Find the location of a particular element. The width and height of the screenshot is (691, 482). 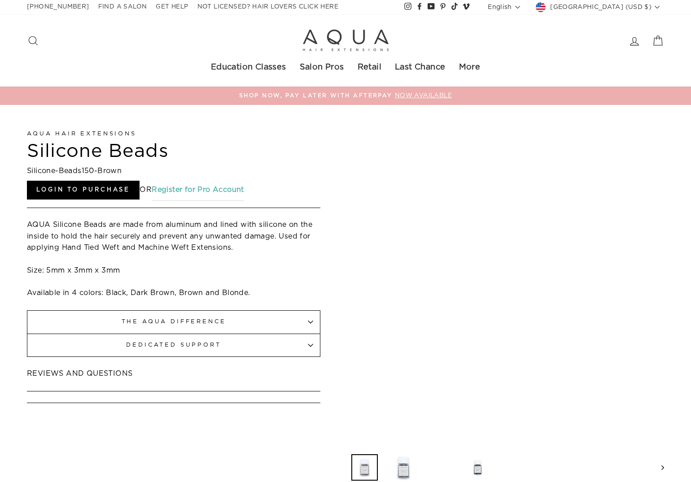

span: English is located at coordinates (499, 7).